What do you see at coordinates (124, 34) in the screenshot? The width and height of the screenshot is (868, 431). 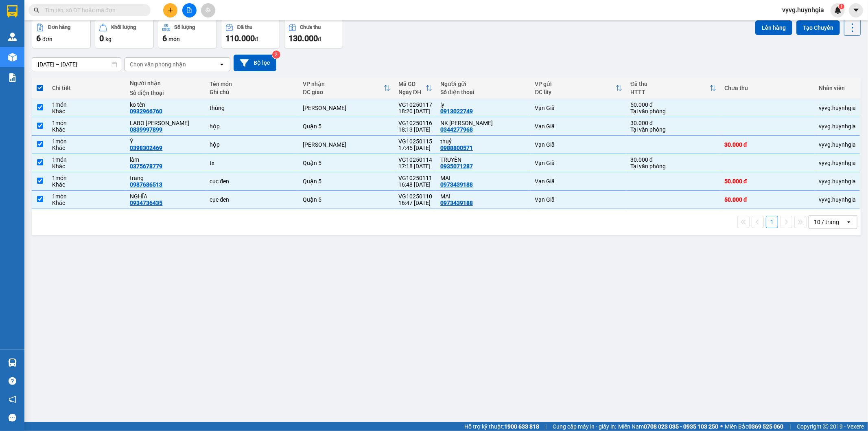 I see `button: Khối lượng0kg` at bounding box center [124, 34].